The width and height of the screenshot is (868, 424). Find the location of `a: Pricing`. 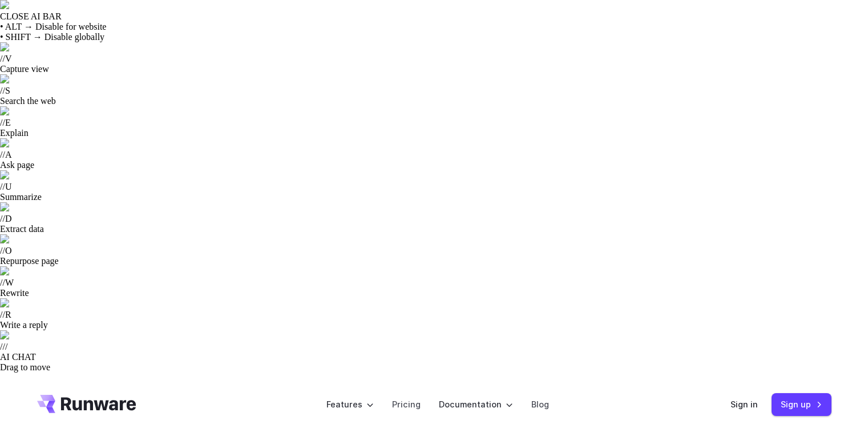

a: Pricing is located at coordinates (406, 404).